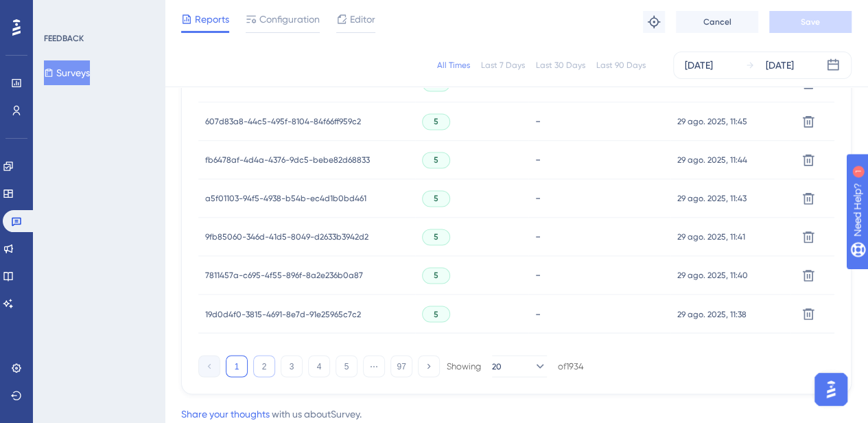 The width and height of the screenshot is (868, 423). What do you see at coordinates (285, 199) in the screenshot?
I see `span: a5f01103-94f5-4938-b54b-ec4d1b0bd461` at bounding box center [285, 199].